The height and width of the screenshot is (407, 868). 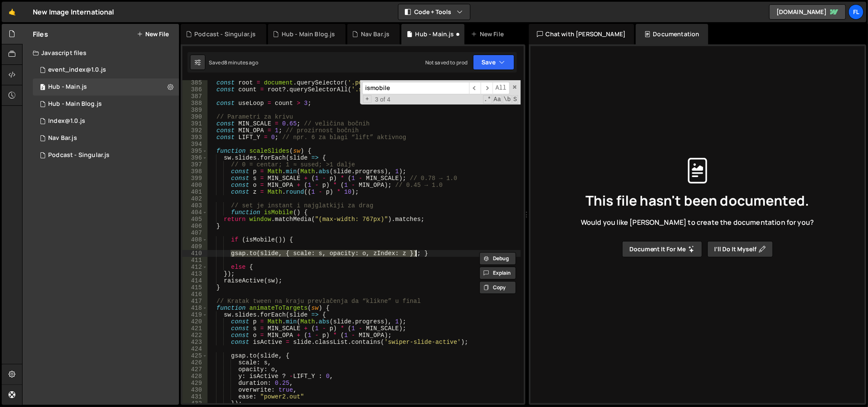 What do you see at coordinates (195, 103) in the screenshot?
I see `div: 388` at bounding box center [195, 103].